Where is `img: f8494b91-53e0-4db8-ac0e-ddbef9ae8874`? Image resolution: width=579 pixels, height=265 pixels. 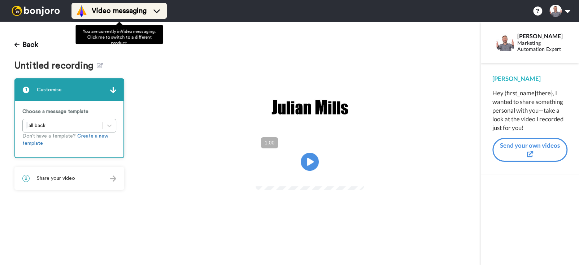
img: f8494b91-53e0-4db8-ac0e-ddbef9ae8874 is located at coordinates (310, 107).